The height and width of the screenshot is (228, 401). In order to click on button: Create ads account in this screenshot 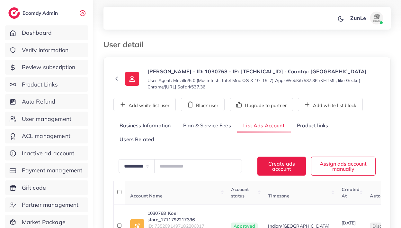, I will do `click(282, 166)`.